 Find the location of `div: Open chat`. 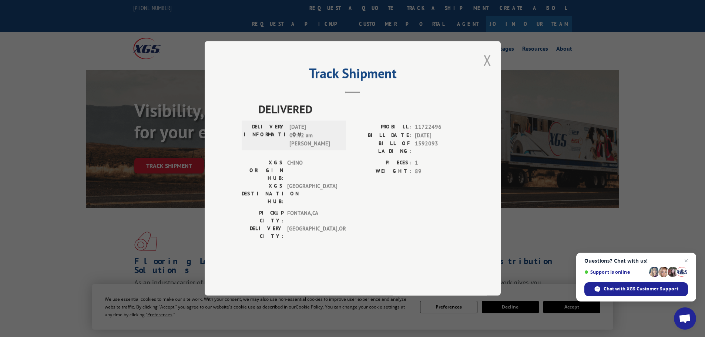

div: Open chat is located at coordinates (685, 319).